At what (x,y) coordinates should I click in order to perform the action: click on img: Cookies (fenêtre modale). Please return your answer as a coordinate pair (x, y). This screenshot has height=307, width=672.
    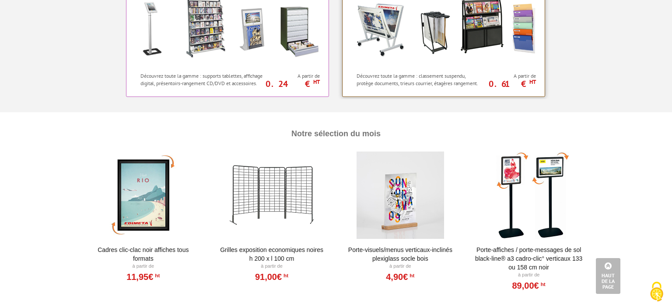
    Looking at the image, I should click on (657, 292).